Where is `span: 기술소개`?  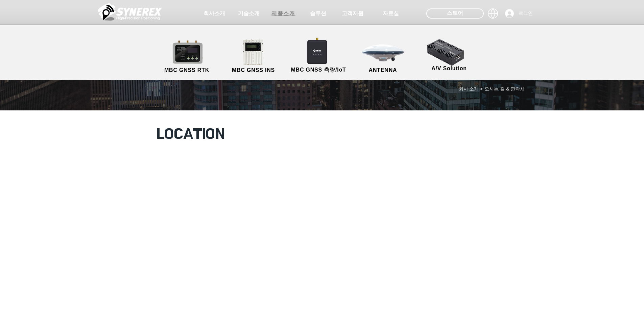 span: 기술소개 is located at coordinates (249, 14).